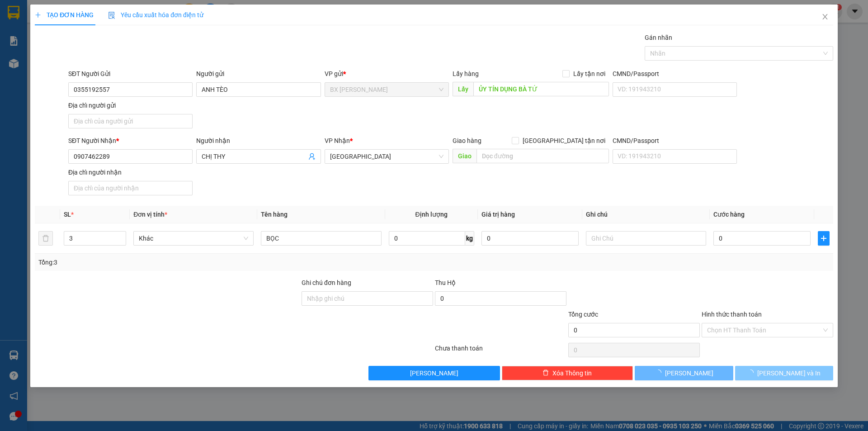 This screenshot has height=431, width=868. I want to click on span: Đơn vị tính, so click(150, 215).